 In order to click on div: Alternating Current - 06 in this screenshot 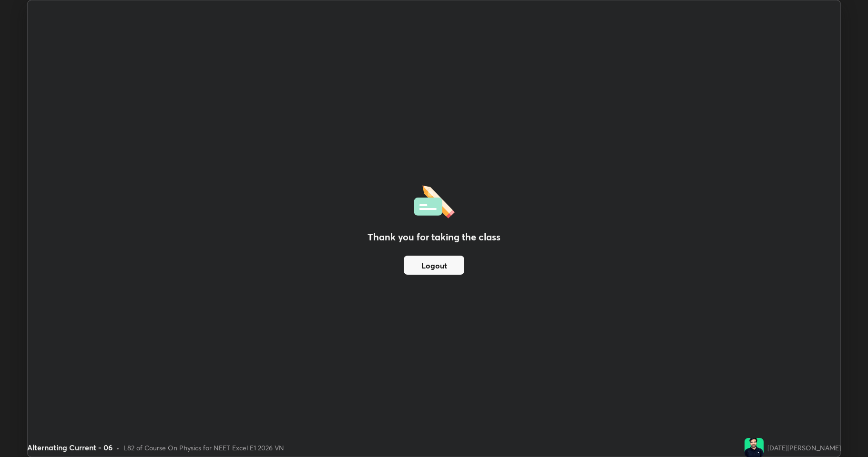, I will do `click(70, 447)`.